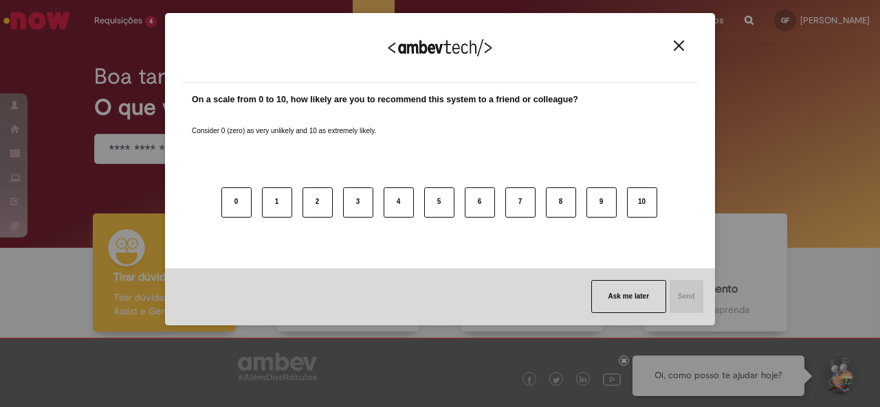  I want to click on button: 7, so click(520, 203).